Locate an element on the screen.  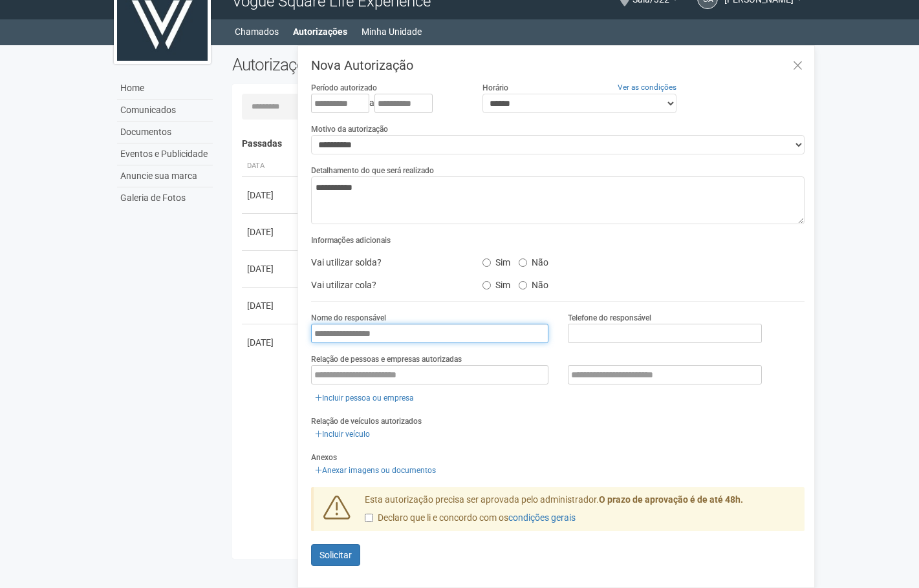
a: Chamados is located at coordinates (257, 32).